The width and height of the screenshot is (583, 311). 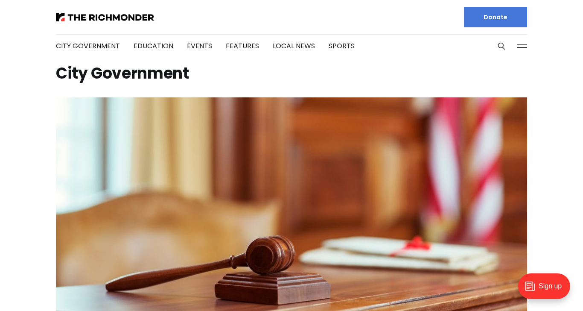 What do you see at coordinates (501, 46) in the screenshot?
I see `button: Search this site` at bounding box center [501, 46].